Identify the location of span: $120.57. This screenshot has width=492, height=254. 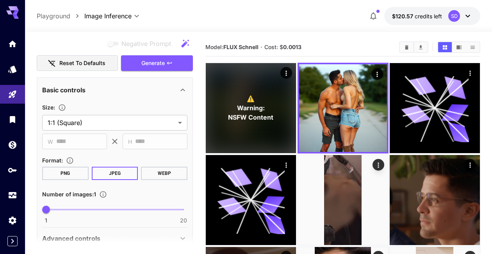
(403, 16).